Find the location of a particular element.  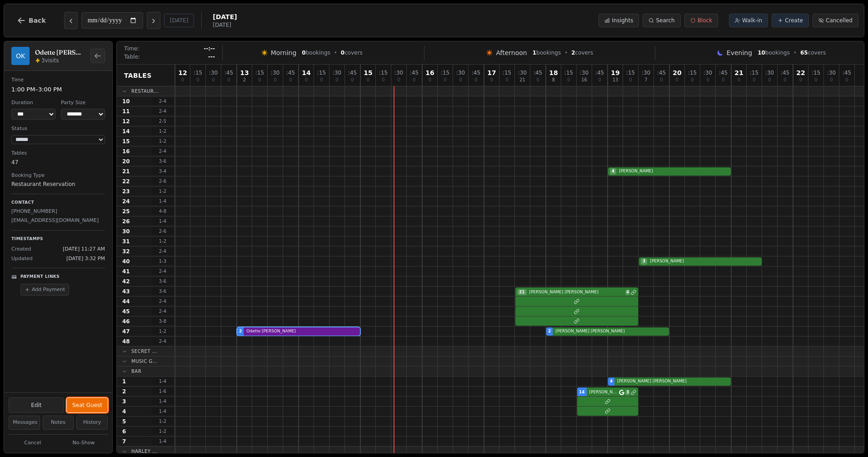

span: 2 - 5 is located at coordinates (163, 121).